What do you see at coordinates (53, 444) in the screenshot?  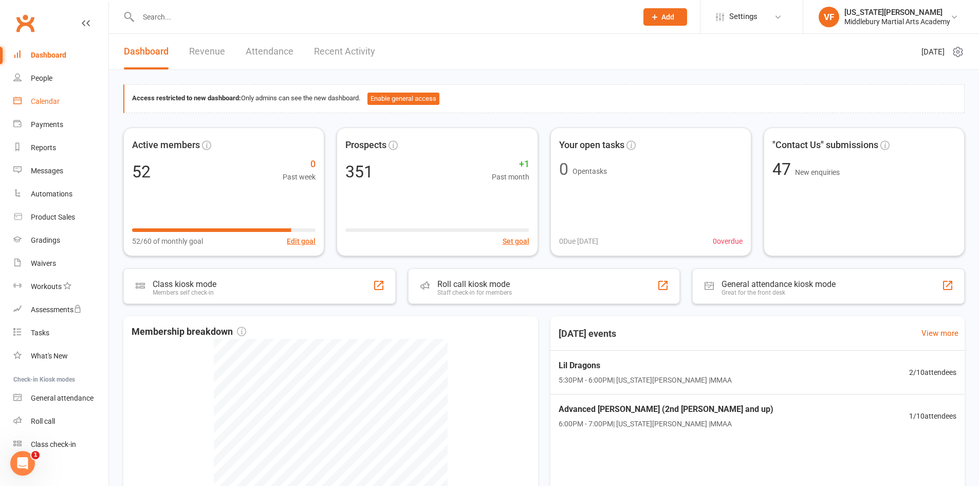 I see `div: Class check-in` at bounding box center [53, 444].